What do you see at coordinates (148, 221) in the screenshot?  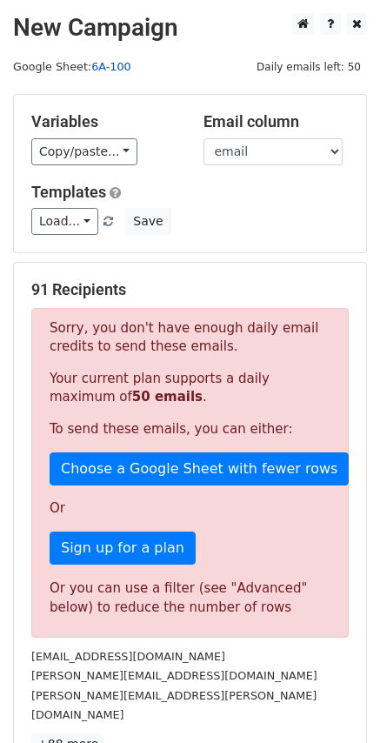 I see `button: Save` at bounding box center [148, 221].